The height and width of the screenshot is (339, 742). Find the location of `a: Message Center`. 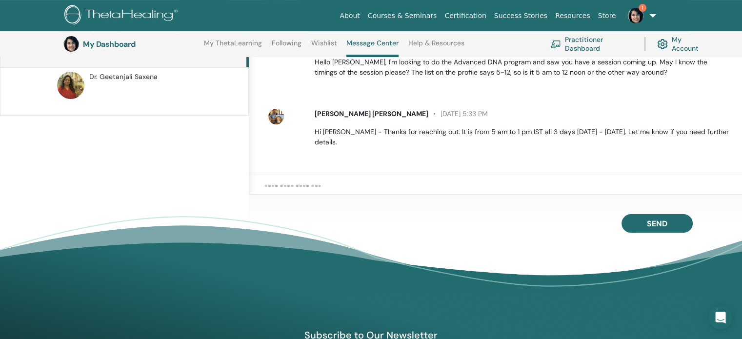

a: Message Center is located at coordinates (372, 48).